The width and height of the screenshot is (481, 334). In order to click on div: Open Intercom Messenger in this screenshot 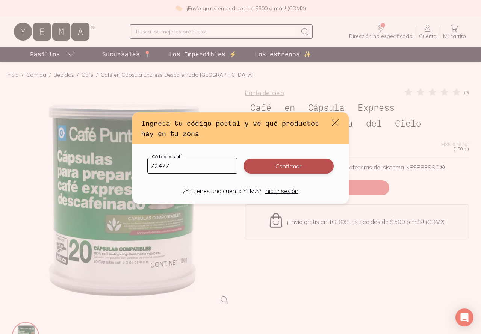, I will do `click(464, 317)`.